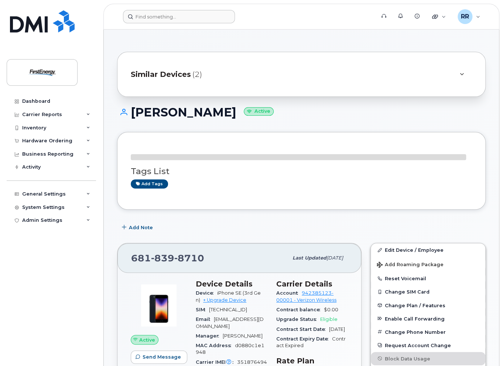 The height and width of the screenshot is (366, 503). I want to click on span: Contract Expiry Date, so click(304, 339).